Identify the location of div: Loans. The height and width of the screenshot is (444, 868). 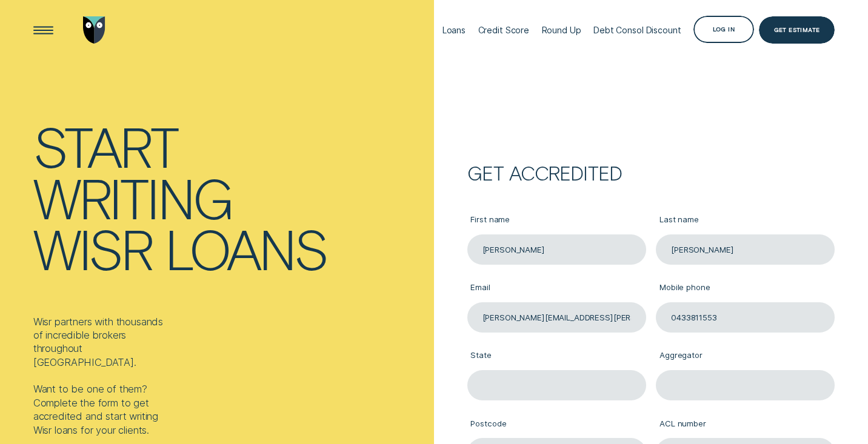
(454, 30).